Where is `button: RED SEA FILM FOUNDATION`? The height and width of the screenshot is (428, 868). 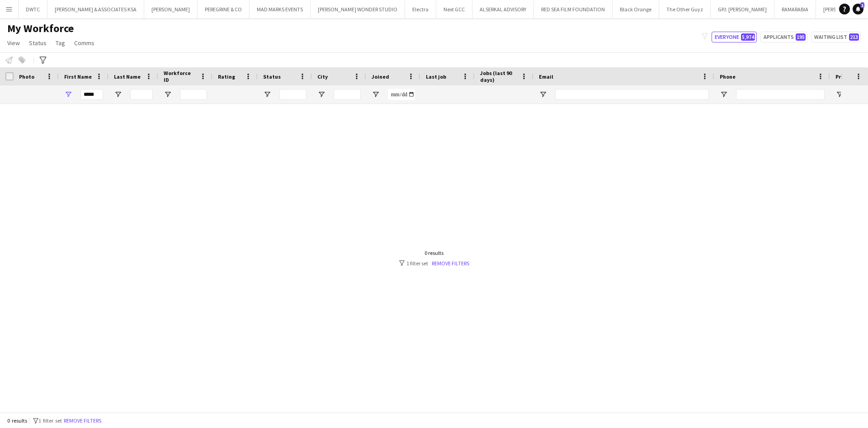 button: RED SEA FILM FOUNDATION is located at coordinates (573, 9).